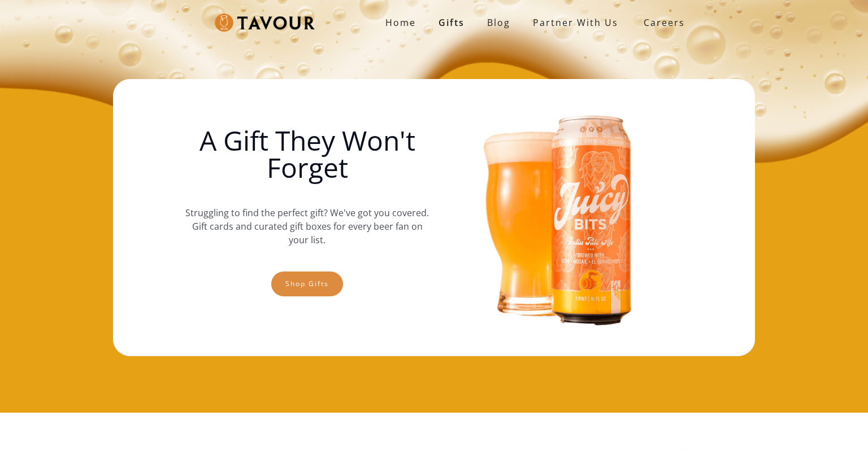 This screenshot has height=451, width=868. What do you see at coordinates (661, 23) in the screenshot?
I see `a: Careers` at bounding box center [661, 23].